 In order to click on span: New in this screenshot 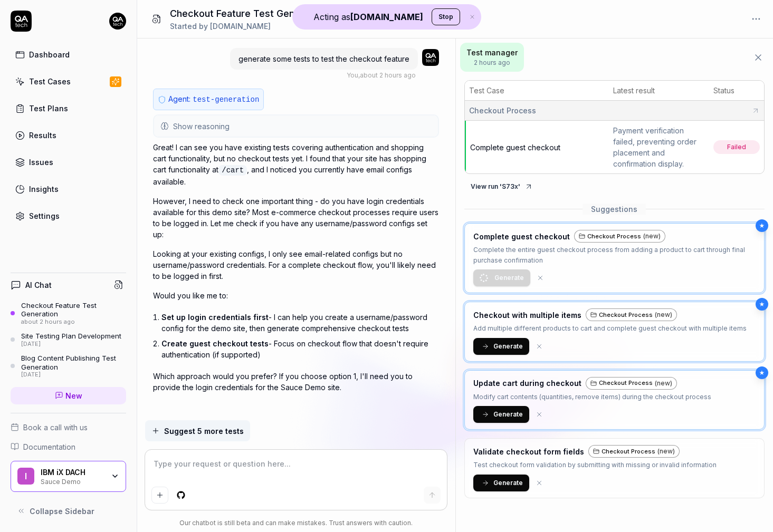, I will do `click(74, 396)`.